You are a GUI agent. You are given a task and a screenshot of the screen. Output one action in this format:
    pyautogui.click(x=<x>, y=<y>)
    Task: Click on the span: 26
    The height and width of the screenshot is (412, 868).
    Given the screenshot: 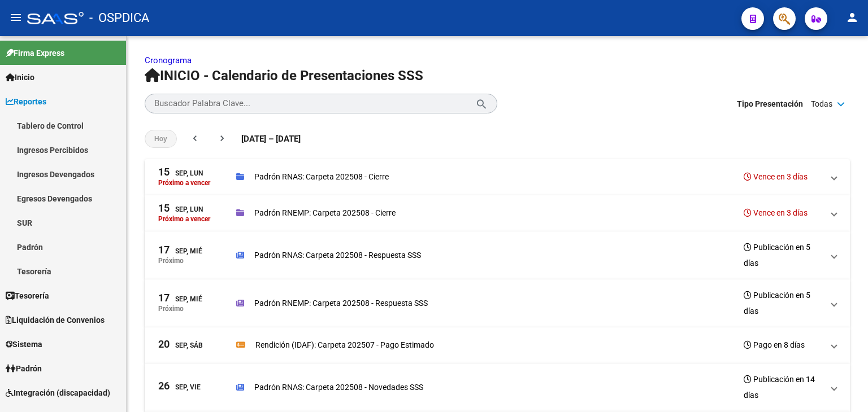 What is the action you would take?
    pyautogui.click(x=164, y=386)
    